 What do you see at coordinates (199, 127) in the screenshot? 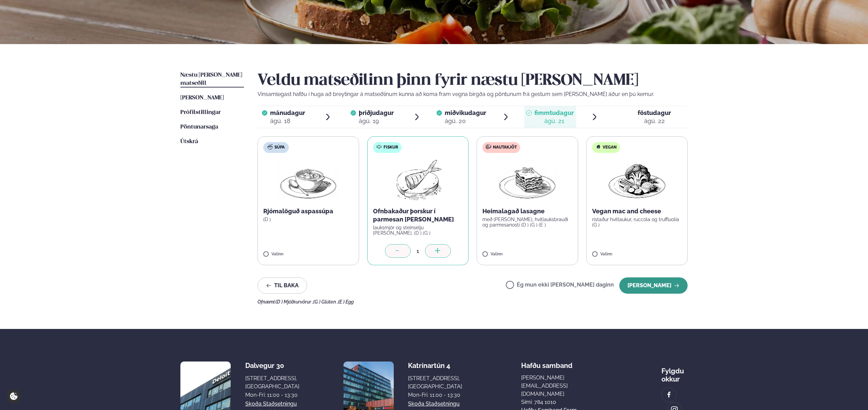
I see `span: Pöntunarsaga` at bounding box center [199, 127].